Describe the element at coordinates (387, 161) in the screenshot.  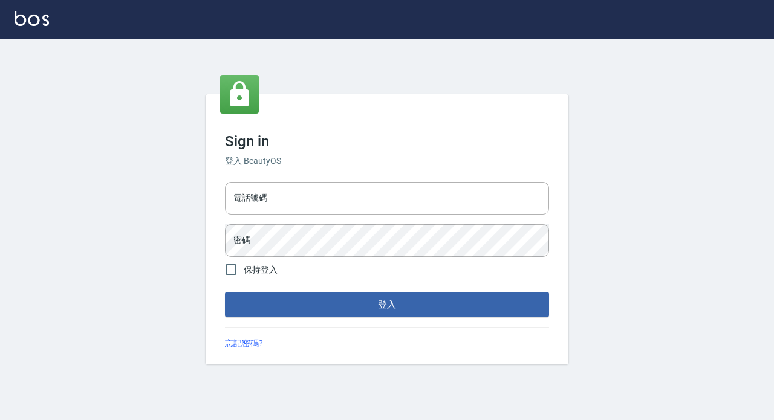
I see `h6: 登入 BeautyOS` at that location.